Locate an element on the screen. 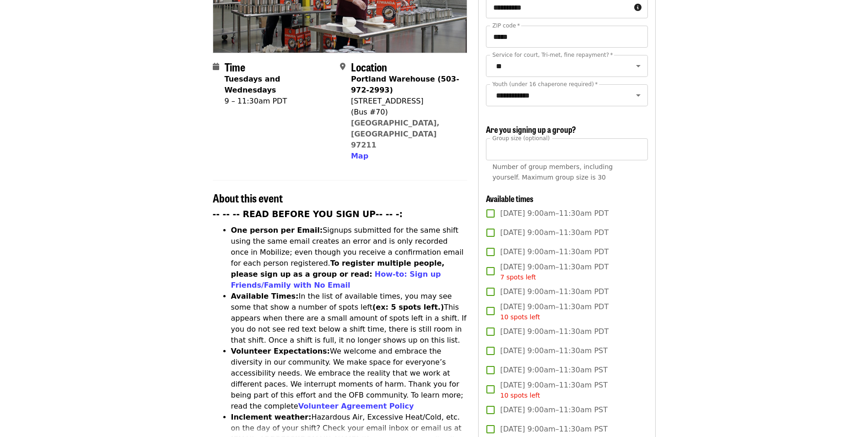 This screenshot has width=868, height=437. i: circle-info icon is located at coordinates (638, 7).